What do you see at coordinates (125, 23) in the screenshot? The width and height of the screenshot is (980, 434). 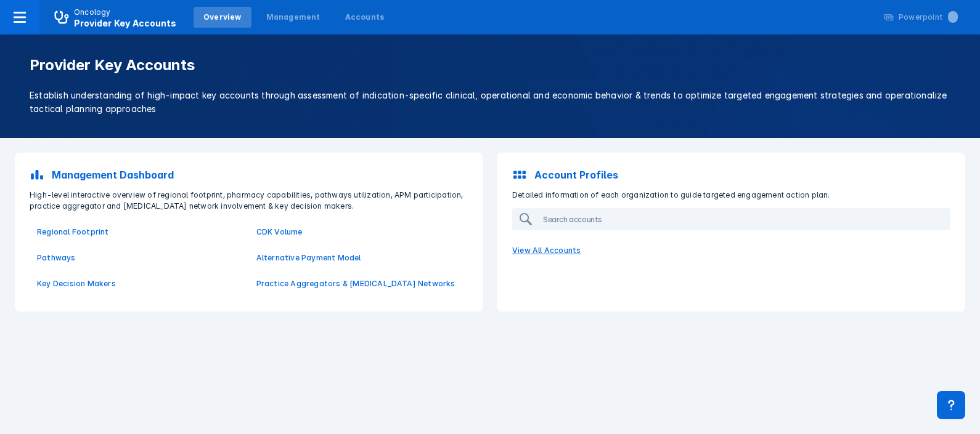 I see `span: Provider Key Accounts` at bounding box center [125, 23].